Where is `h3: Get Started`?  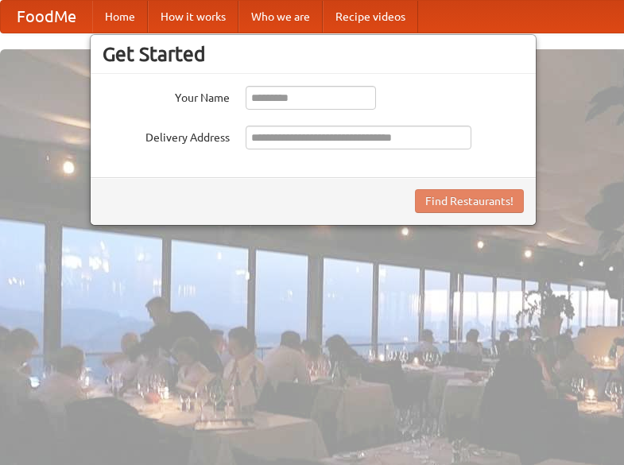 h3: Get Started is located at coordinates (313, 54).